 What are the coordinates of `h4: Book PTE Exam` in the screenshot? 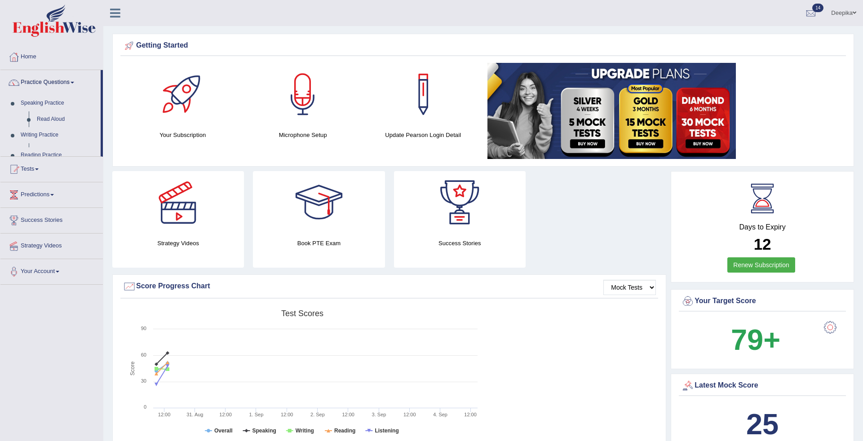 It's located at (318, 243).